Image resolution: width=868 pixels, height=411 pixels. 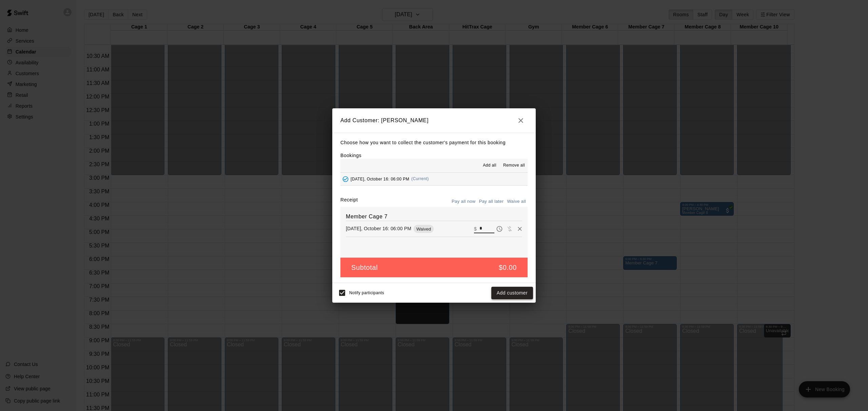 I want to click on p: Choose how you want to collect the customer's payment for this booking, so click(x=434, y=143).